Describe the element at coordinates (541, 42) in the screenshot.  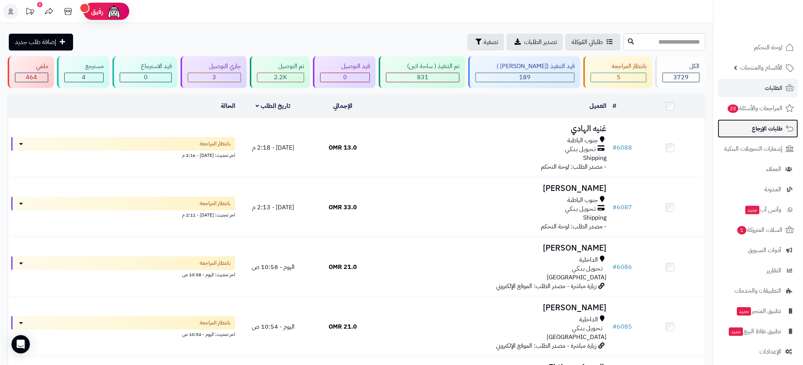
I see `span: تصدير الطلبات` at that location.